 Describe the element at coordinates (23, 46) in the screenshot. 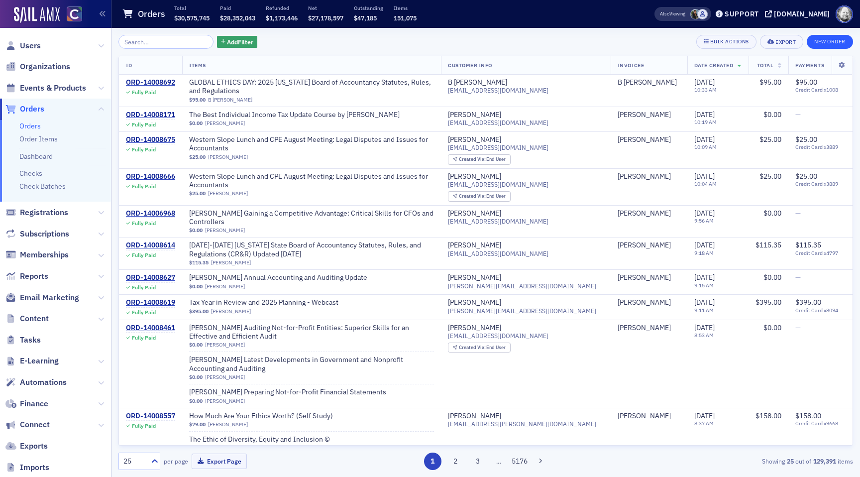

I see `a: Users` at that location.